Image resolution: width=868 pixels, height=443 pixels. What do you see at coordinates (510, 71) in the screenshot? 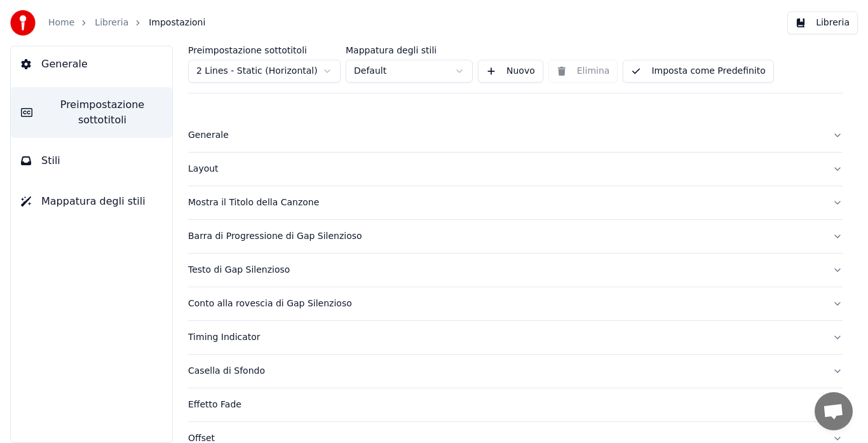
I see `button: Nuovo` at bounding box center [510, 71].